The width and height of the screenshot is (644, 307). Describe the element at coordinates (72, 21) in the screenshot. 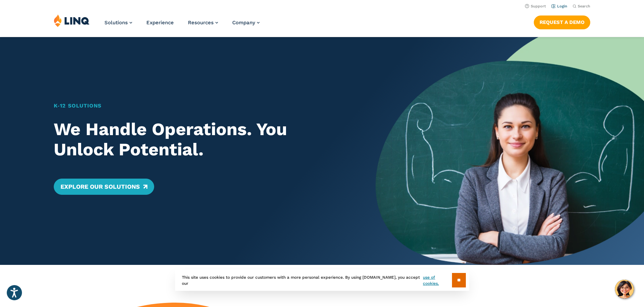

I see `img: LINQ | K‑12 Software` at that location.